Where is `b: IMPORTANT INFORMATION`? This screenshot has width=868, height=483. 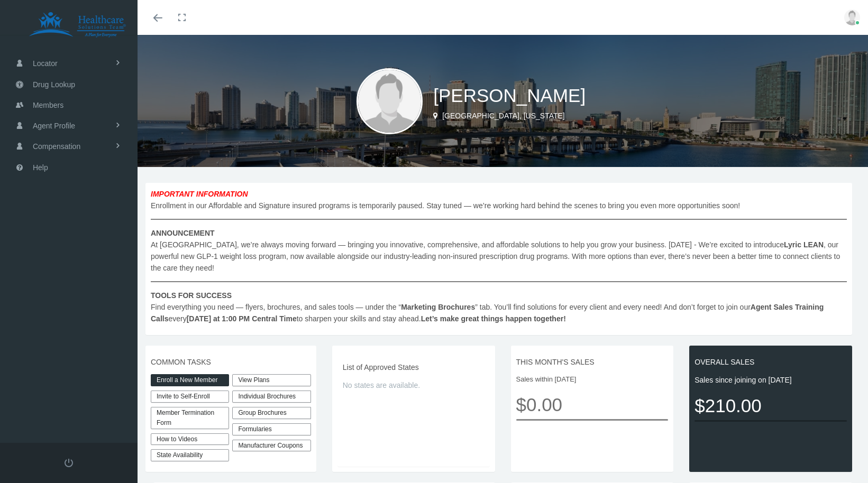 b: IMPORTANT INFORMATION is located at coordinates (200, 194).